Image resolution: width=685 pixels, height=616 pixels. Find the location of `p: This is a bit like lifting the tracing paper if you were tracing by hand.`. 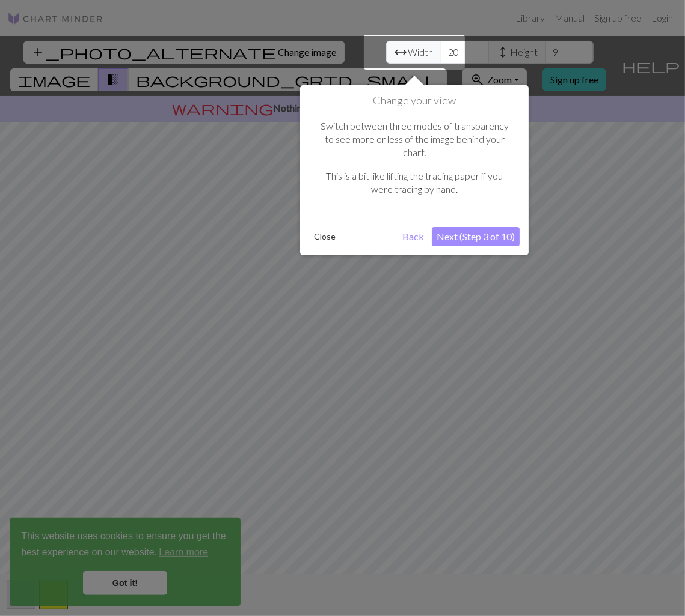

p: This is a bit like lifting the tracing paper if you were tracing by hand. is located at coordinates (414, 182).